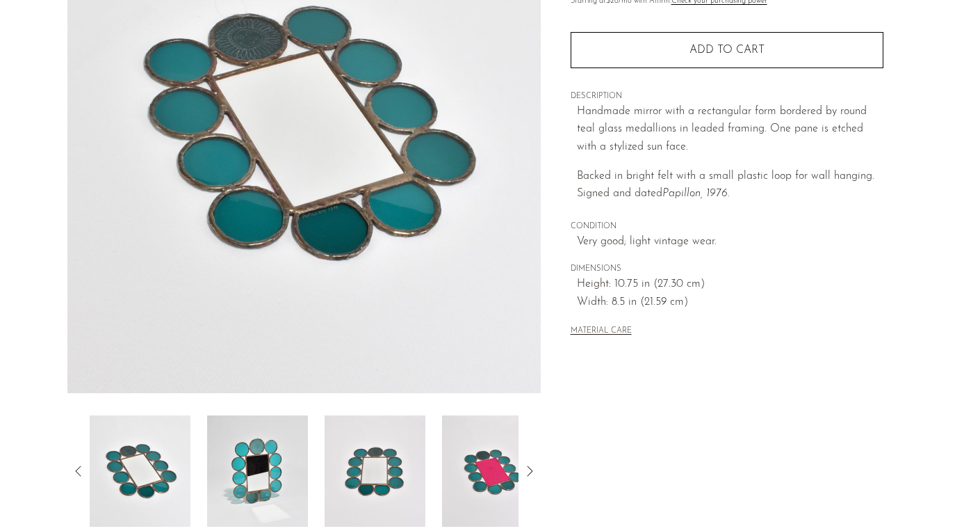 The width and height of the screenshot is (980, 531). I want to click on button: Add to cart, so click(727, 50).